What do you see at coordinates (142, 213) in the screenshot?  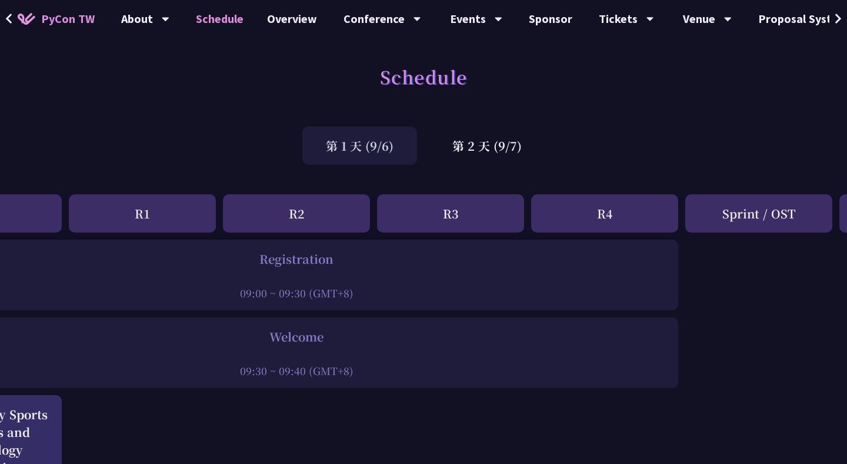 I see `div: R1` at bounding box center [142, 213].